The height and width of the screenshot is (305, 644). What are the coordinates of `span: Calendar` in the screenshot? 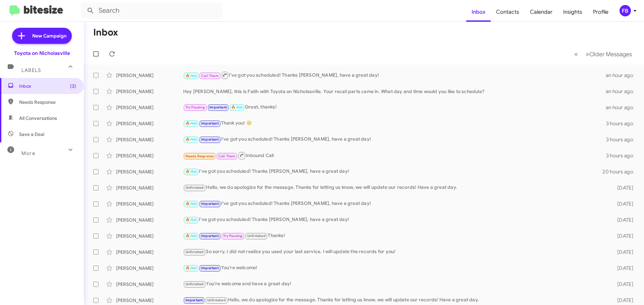 It's located at (541, 12).